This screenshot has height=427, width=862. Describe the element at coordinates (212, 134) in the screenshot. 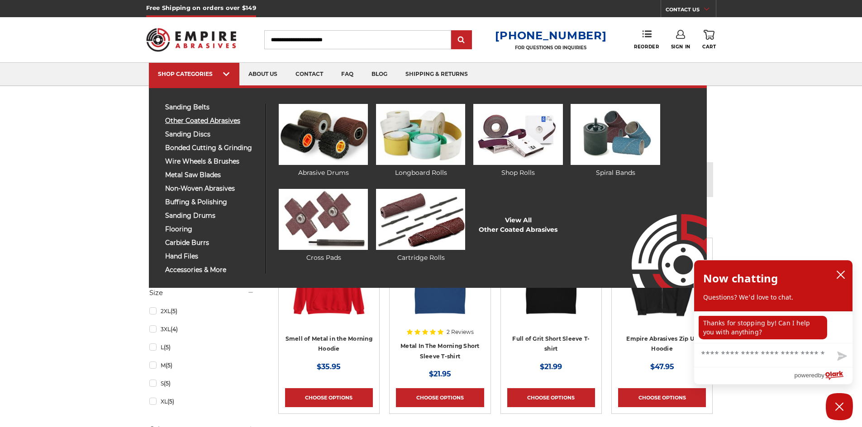

I see `span: sanding discs` at that location.